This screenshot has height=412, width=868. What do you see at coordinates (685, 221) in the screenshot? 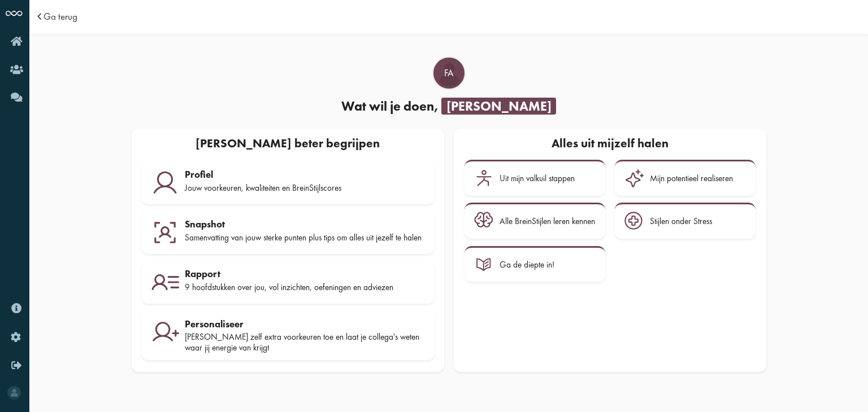
I see `a: Stijlen onder Stress` at bounding box center [685, 221].